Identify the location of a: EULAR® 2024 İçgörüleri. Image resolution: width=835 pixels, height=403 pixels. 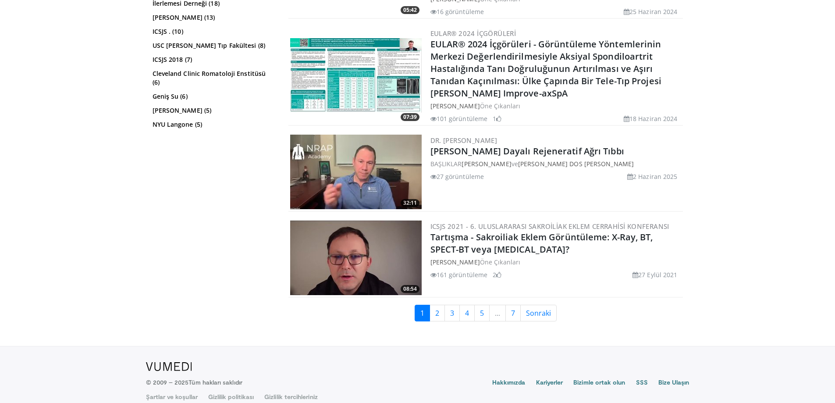
(473, 33).